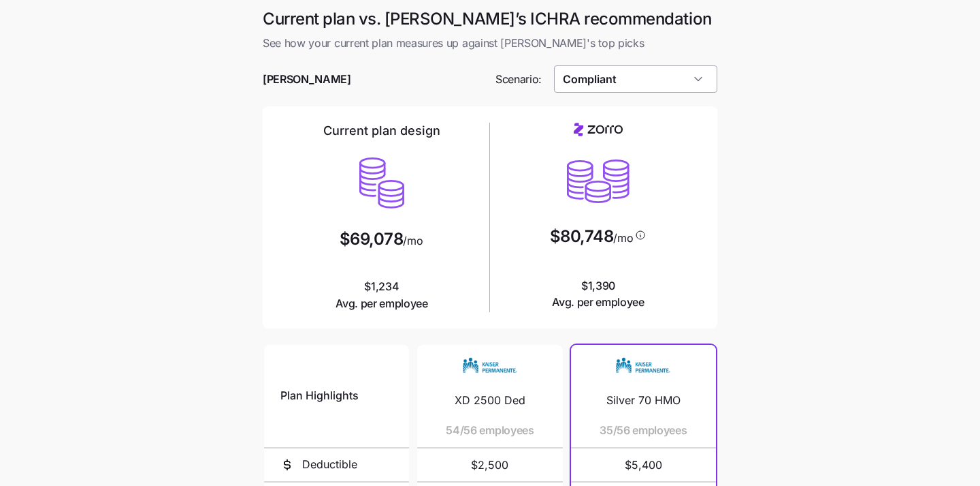 Image resolution: width=980 pixels, height=486 pixels. I want to click on span: Silver 70 HMO, so click(643, 400).